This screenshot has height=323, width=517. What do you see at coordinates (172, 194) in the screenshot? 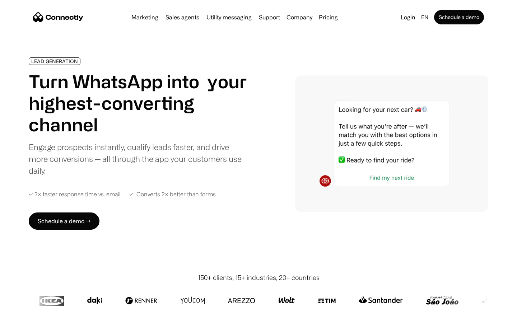
I see `div: ✓ Converts 2× better than forms` at bounding box center [172, 194].